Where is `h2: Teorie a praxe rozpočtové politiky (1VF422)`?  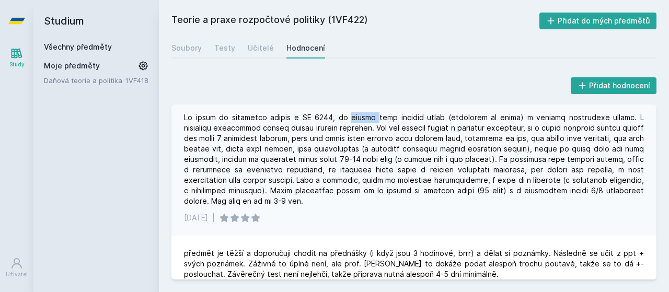 h2: Teorie a praxe rozpočtové politiky (1VF422) is located at coordinates (356, 21).